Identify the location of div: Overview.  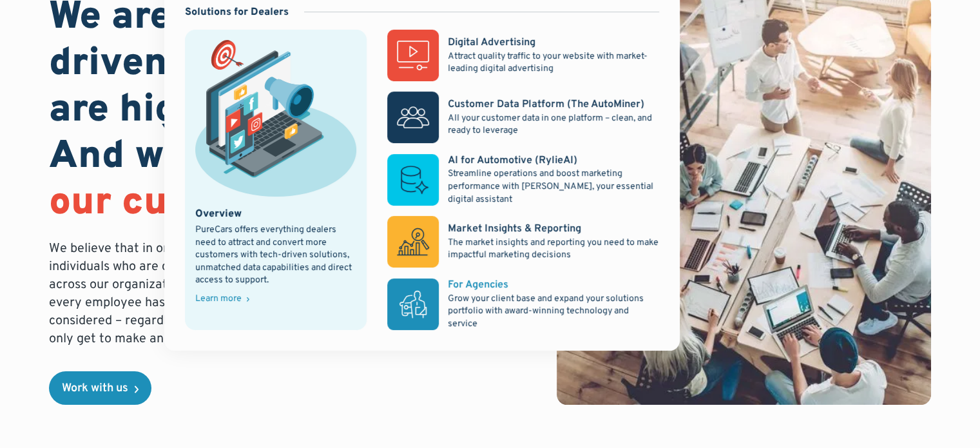
(219, 214).